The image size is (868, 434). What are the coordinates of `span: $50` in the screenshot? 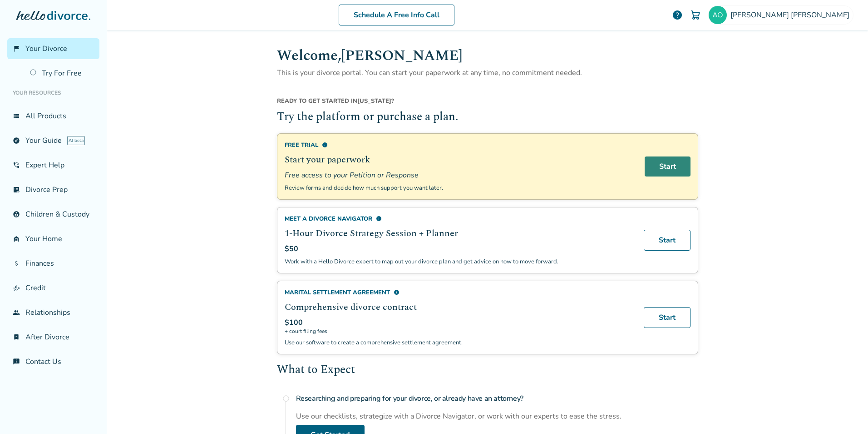 It's located at (291, 249).